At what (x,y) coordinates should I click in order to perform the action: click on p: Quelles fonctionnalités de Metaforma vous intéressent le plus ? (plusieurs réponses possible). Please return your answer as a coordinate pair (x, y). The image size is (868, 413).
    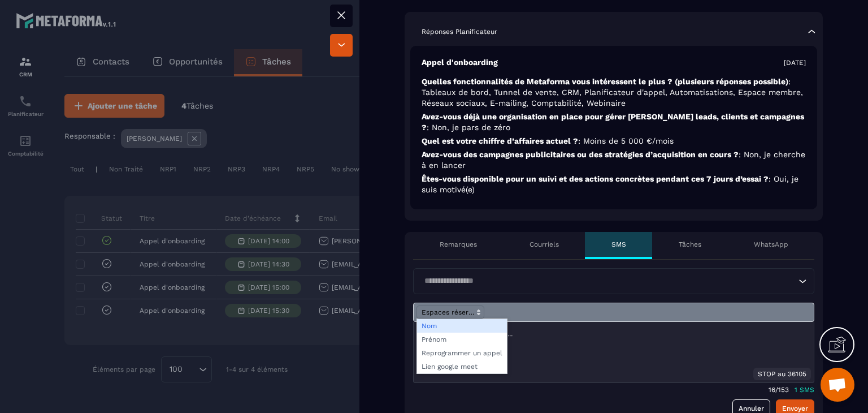
    Looking at the image, I should click on (613, 92).